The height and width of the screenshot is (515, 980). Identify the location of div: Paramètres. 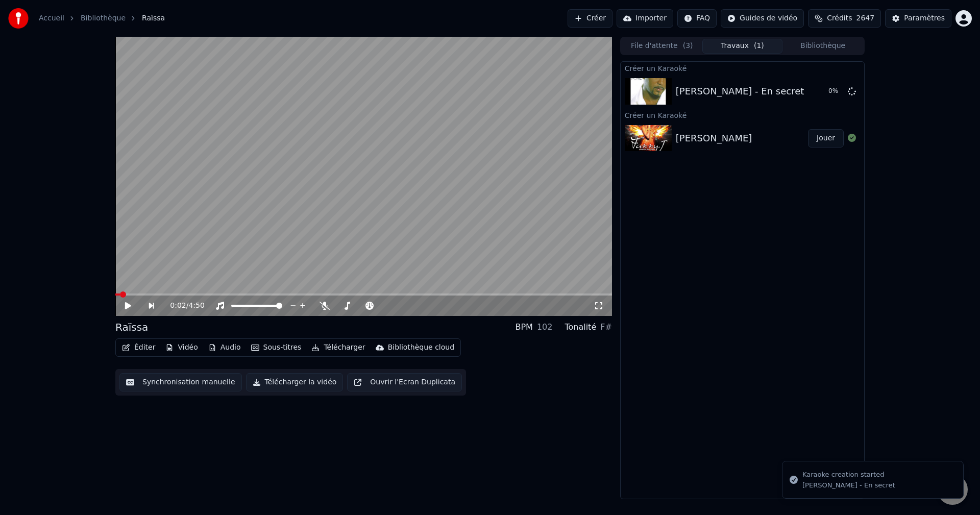
(925, 19).